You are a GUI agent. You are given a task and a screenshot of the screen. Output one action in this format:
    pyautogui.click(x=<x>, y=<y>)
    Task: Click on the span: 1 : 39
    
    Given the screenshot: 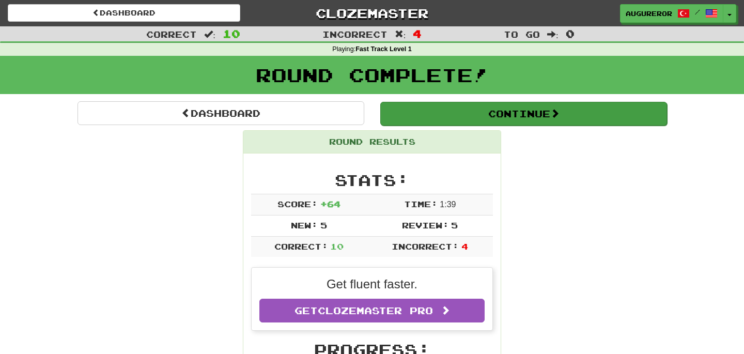 What is the action you would take?
    pyautogui.click(x=448, y=204)
    